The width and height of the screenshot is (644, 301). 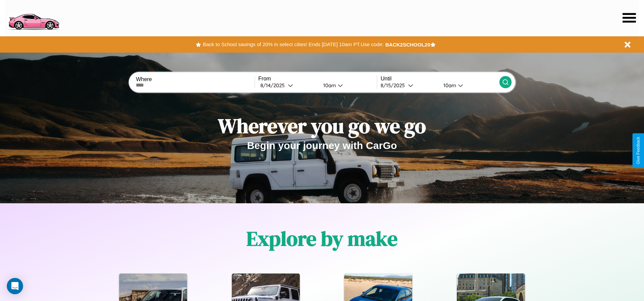 I want to click on label: Where, so click(x=195, y=80).